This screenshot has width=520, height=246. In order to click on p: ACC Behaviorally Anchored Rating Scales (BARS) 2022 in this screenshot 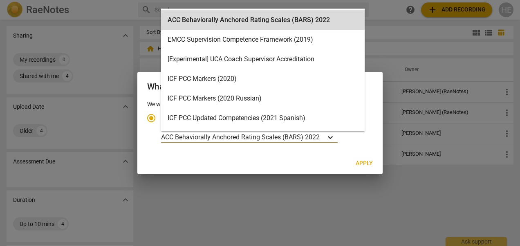, I will do `click(240, 137)`.